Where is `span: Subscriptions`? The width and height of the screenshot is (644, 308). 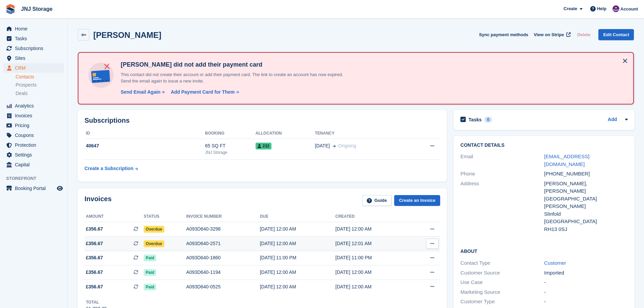
span: Subscriptions is located at coordinates (35, 49).